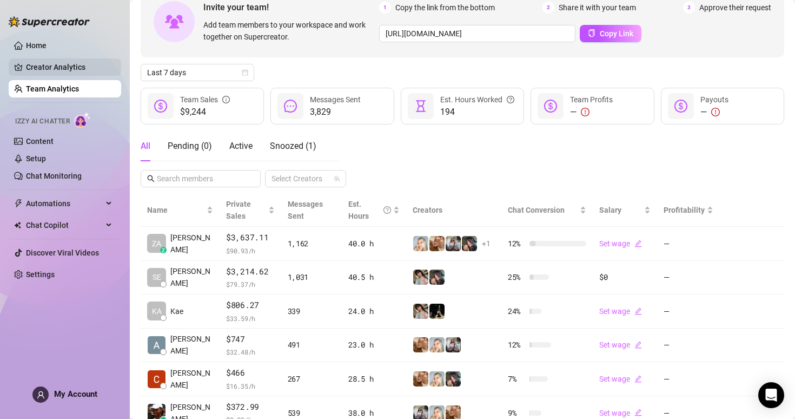 This screenshot has width=795, height=419. Describe the element at coordinates (250, 373) in the screenshot. I see `span: $466` at that location.